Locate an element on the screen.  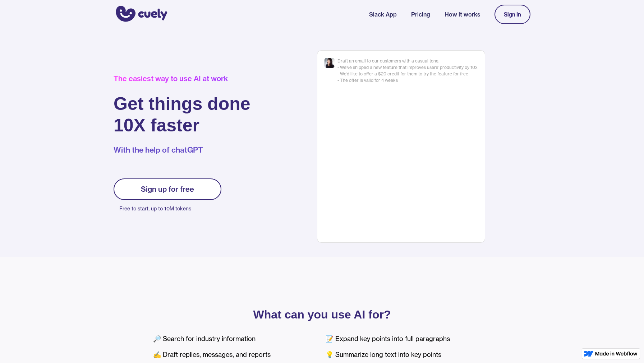
div: Sign up for free is located at coordinates (167, 189).